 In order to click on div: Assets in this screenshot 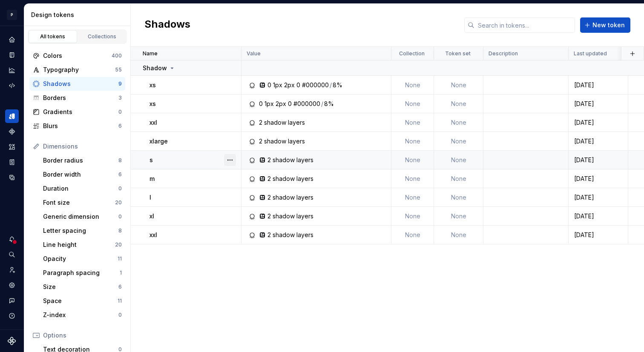, I will do `click(12, 147)`.